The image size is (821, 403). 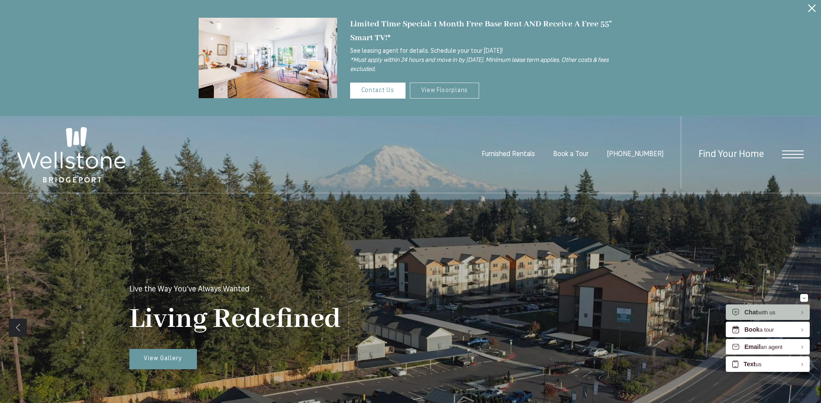 What do you see at coordinates (635, 154) in the screenshot?
I see `a: Call us at (253) 400-3144` at bounding box center [635, 154].